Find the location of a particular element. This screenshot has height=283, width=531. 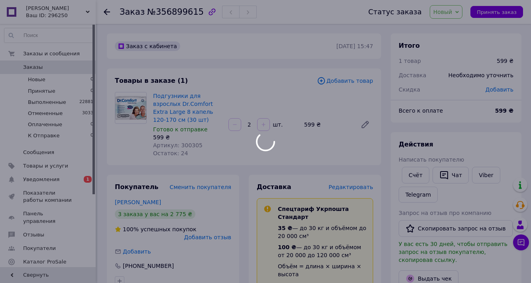

span: 35 ₴ is located at coordinates (285, 228).